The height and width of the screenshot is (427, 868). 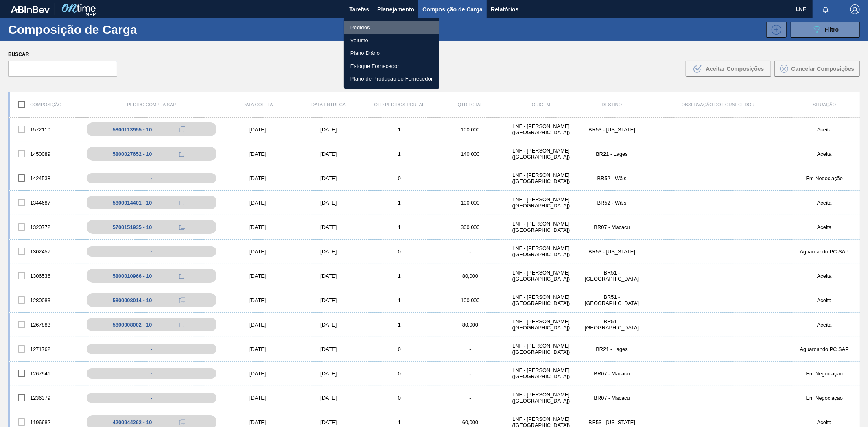 I want to click on li: Estoque Fornecedor, so click(x=391, y=66).